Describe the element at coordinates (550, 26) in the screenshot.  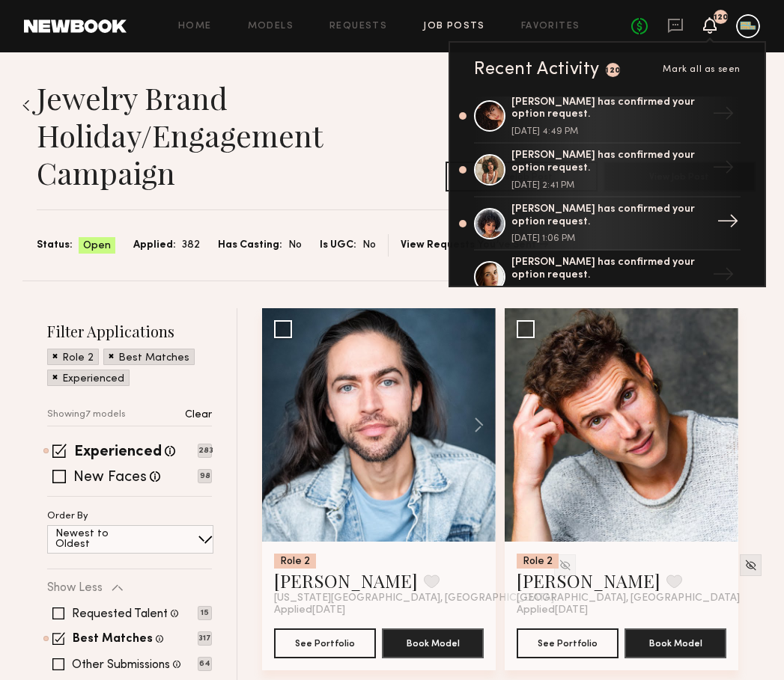
I see `a: Favorites` at that location.